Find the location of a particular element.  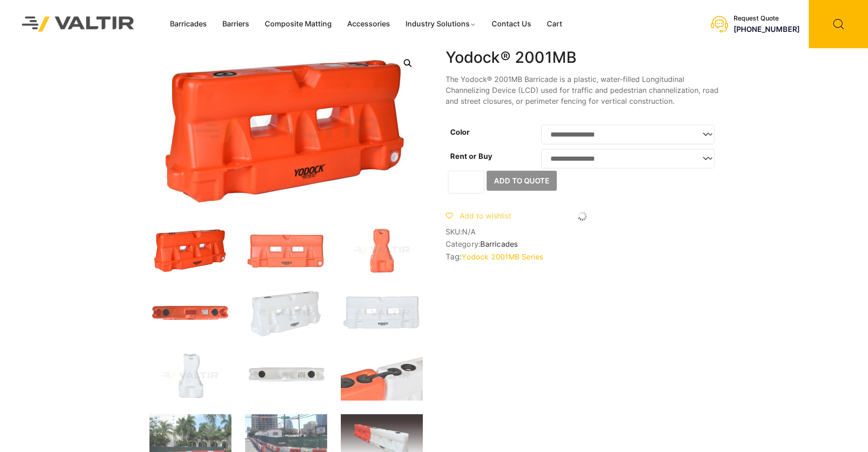

a: Barriers is located at coordinates (235, 24).